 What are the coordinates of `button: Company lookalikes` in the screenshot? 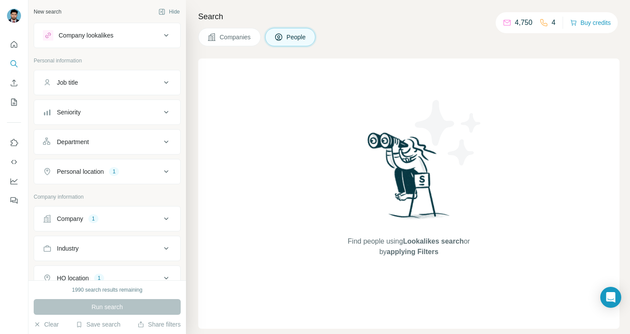 It's located at (107, 35).